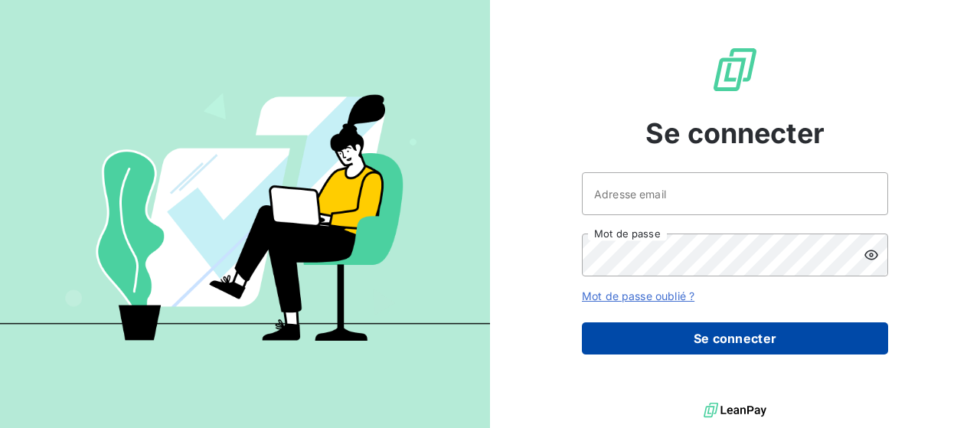 Image resolution: width=980 pixels, height=428 pixels. Describe the element at coordinates (638, 296) in the screenshot. I see `a: Mot de passe oublié ?` at that location.